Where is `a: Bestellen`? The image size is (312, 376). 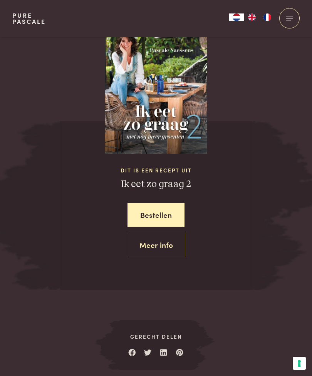
a: Bestellen is located at coordinates (156, 215).